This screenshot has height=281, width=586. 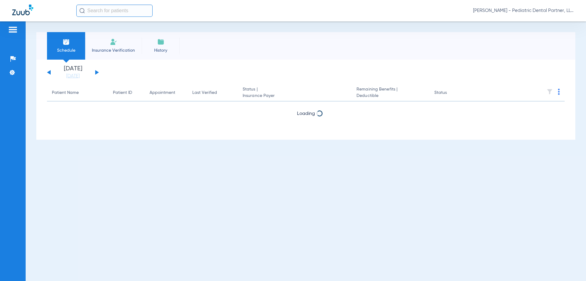 What do you see at coordinates (295, 96) in the screenshot?
I see `span: Insurance Payer` at bounding box center [295, 96].